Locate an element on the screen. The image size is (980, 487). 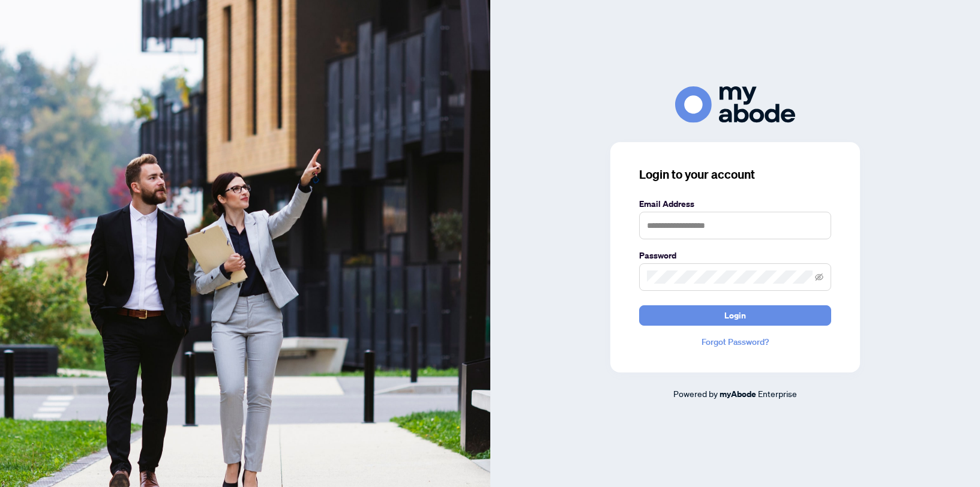
a: Forgot Password? is located at coordinates (736, 341).